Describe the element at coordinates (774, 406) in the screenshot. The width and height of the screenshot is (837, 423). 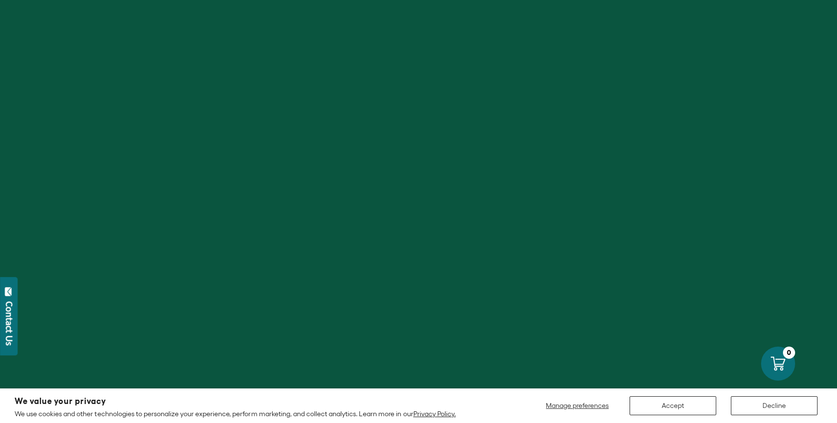
I see `button: Decline` at that location.